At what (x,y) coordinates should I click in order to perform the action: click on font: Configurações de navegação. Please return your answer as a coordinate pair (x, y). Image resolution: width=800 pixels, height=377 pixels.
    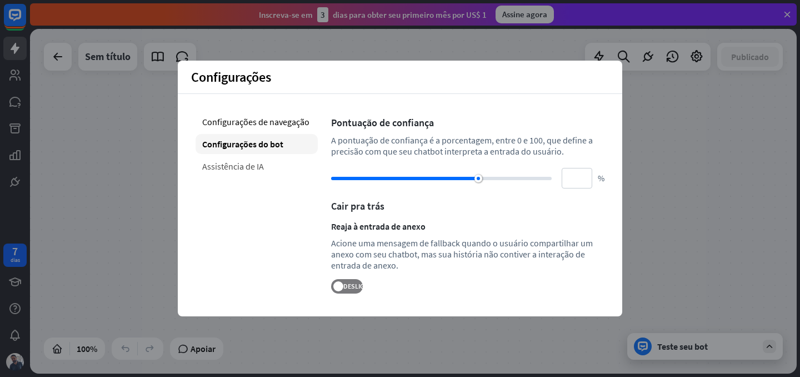
    Looking at the image, I should click on (256, 122).